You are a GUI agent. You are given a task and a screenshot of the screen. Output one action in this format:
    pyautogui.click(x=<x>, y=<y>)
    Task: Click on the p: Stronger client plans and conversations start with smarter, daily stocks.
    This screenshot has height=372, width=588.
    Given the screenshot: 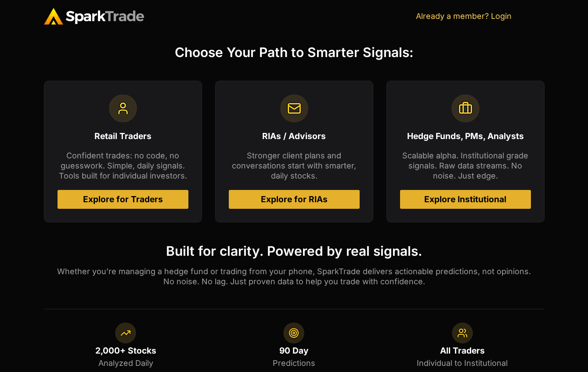 What is the action you would take?
    pyautogui.click(x=294, y=166)
    